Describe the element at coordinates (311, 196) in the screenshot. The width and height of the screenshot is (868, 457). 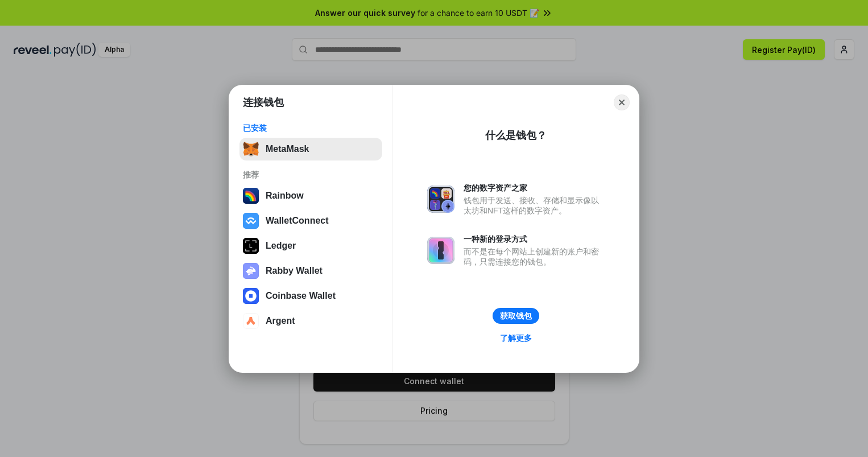
I see `button: Rainbow` at that location.